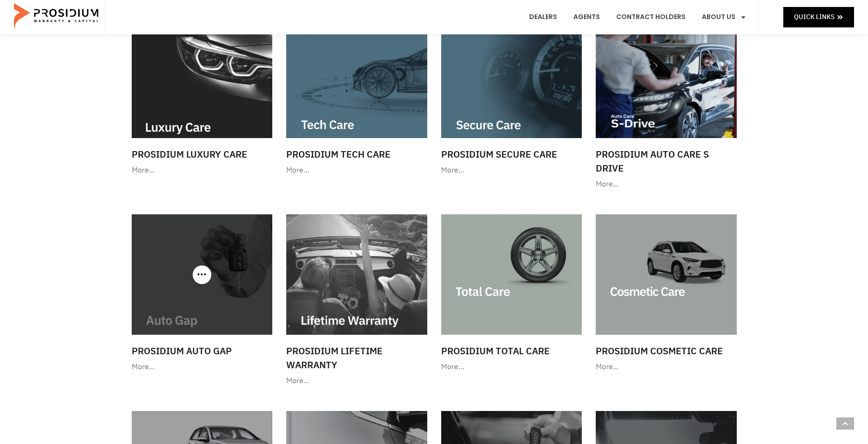  What do you see at coordinates (814, 17) in the screenshot?
I see `span: Quick Links` at bounding box center [814, 17].